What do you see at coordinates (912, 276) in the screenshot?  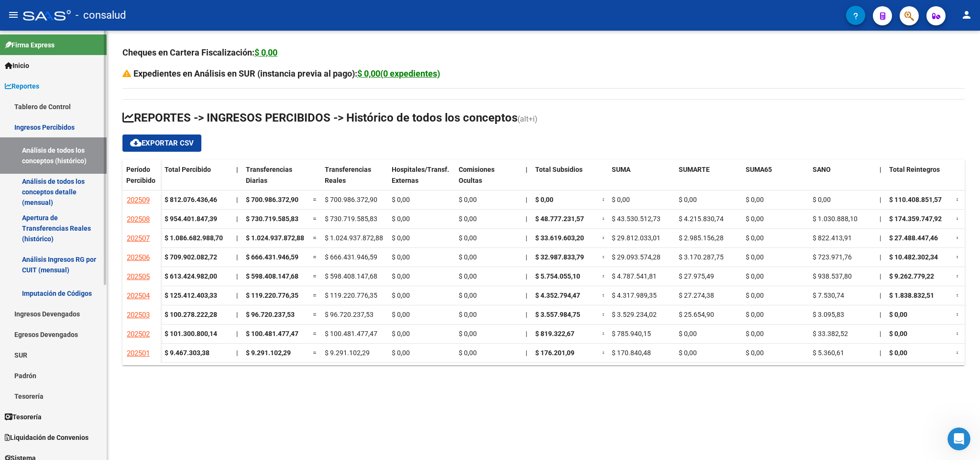 I see `span: $ 9.262.779,22` at bounding box center [912, 276].